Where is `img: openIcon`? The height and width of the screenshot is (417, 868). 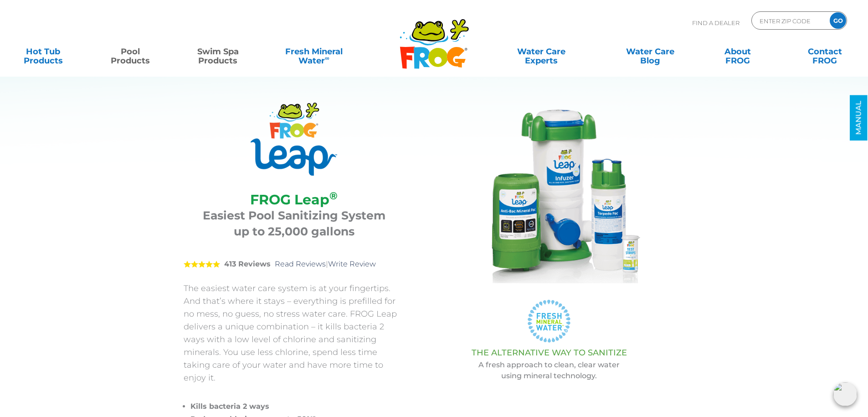
img: openIcon is located at coordinates (845, 394).